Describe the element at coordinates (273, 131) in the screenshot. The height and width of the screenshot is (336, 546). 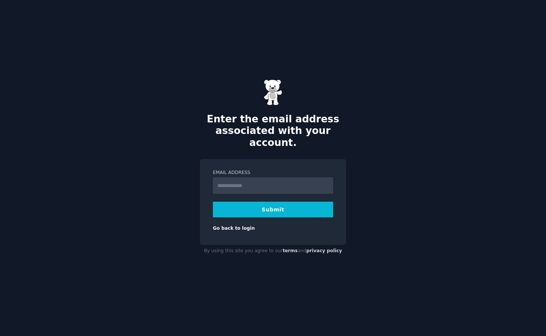
I see `h2: Enter the email address associated with your account.` at that location.